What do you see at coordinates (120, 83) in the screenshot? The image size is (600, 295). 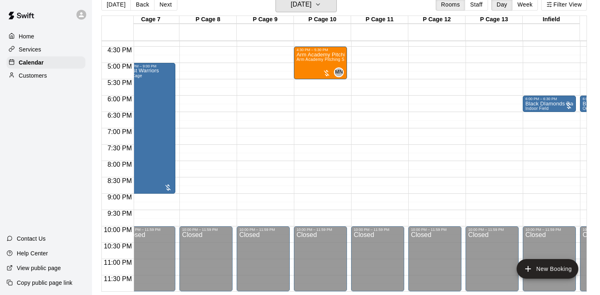 I see `span: 5:30 PM` at bounding box center [120, 83].